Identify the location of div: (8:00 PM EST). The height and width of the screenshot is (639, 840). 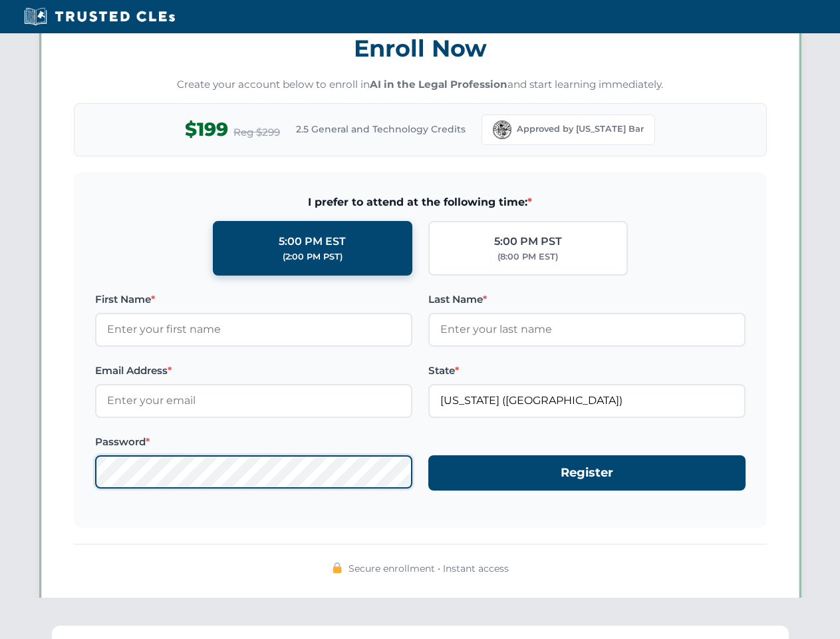
(527, 257).